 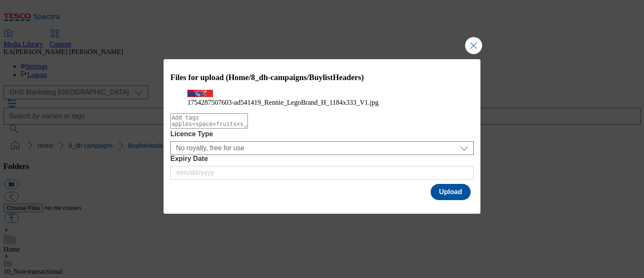 What do you see at coordinates (451, 192) in the screenshot?
I see `button: Upload` at bounding box center [451, 192].